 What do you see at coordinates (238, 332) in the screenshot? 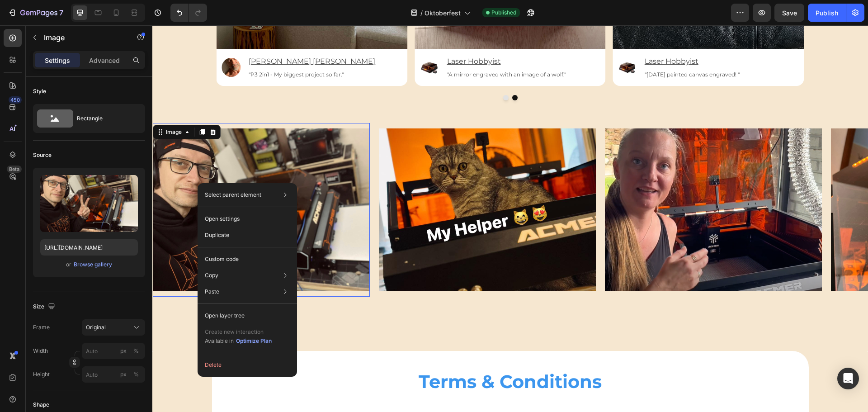
I see `p: Create new interaction` at bounding box center [238, 332].